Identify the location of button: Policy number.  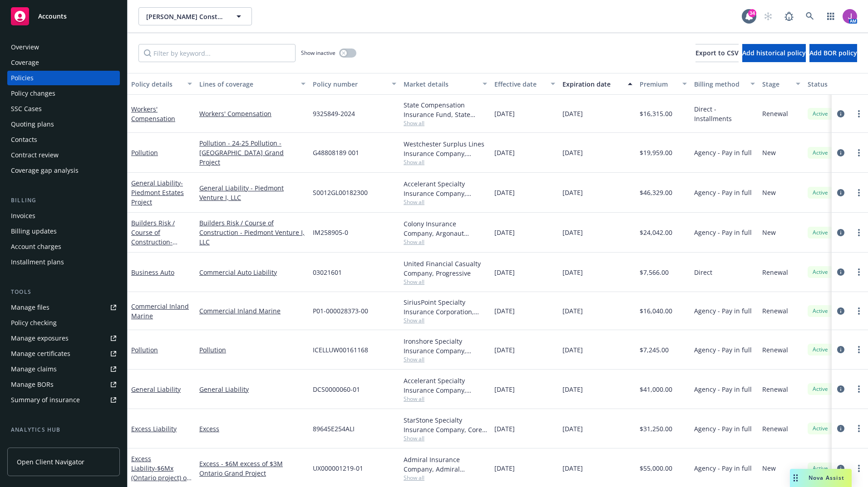
(355, 84).